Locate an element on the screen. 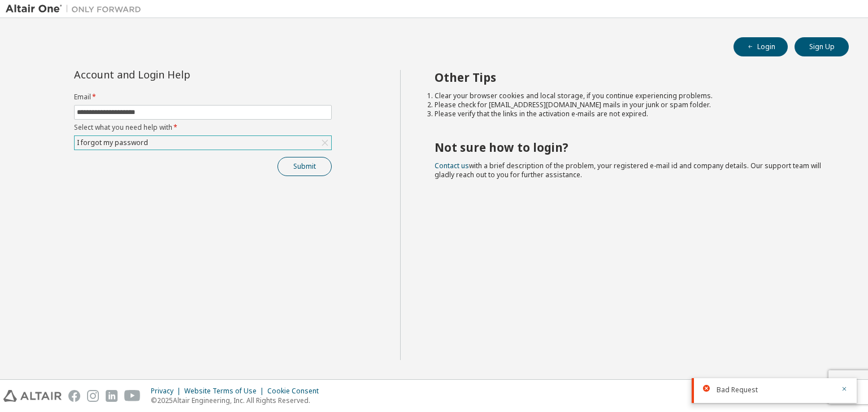  div: Cookie Consent is located at coordinates (296, 391).